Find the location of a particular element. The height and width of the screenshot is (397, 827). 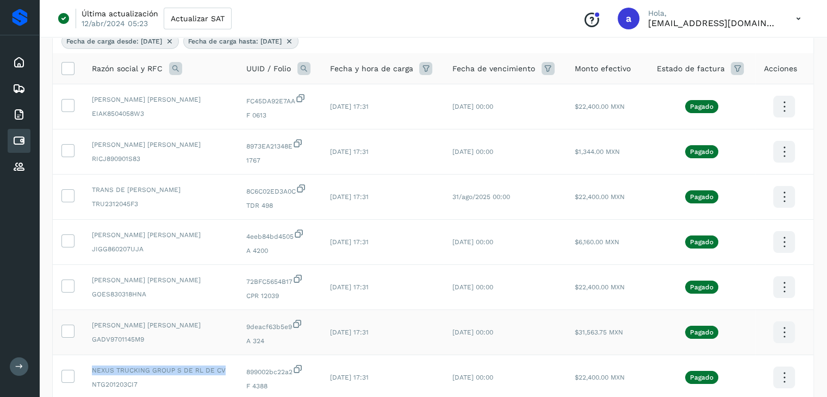

span: JIGG860207UJA is located at coordinates (160, 249).